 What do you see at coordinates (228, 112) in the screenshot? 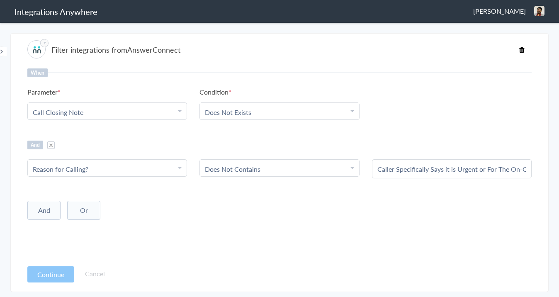
I see `a: Does Not Exists` at bounding box center [228, 112].